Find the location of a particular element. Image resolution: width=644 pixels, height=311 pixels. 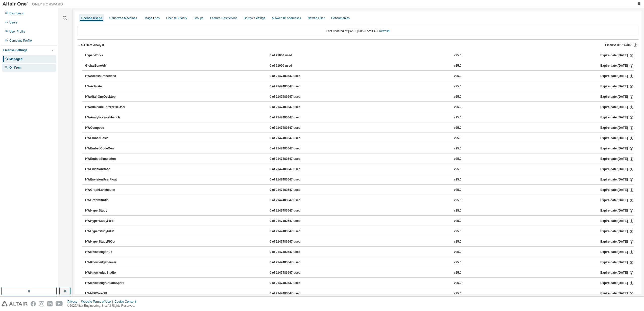

div: HyperWorks is located at coordinates (108, 56).